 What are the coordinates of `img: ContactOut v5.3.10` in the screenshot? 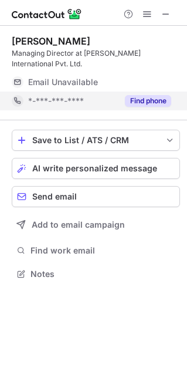 It's located at (47, 14).